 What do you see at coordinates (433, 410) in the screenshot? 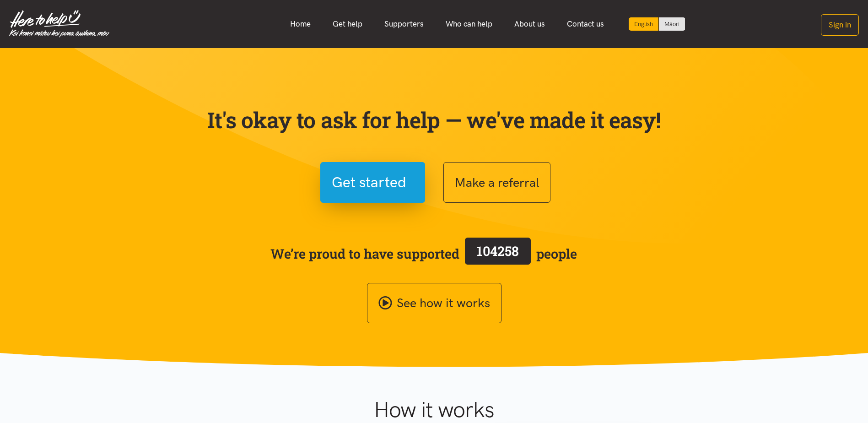
I see `h1: How it works` at bounding box center [433, 410].